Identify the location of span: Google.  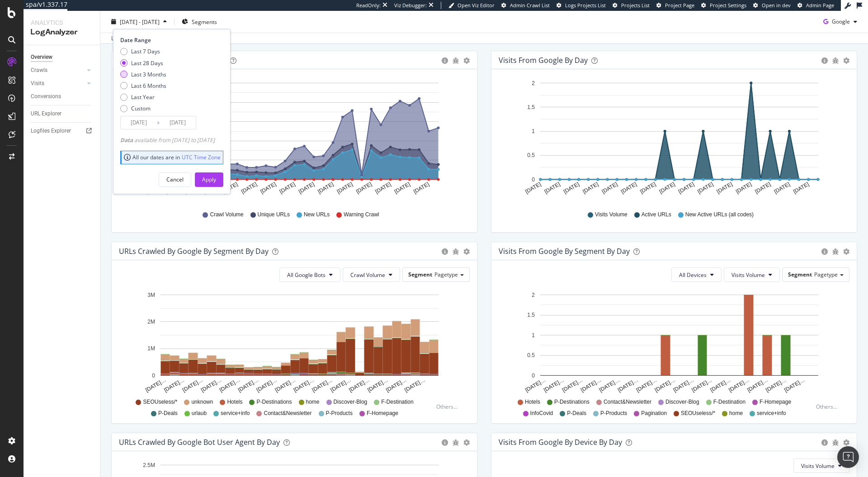
(840, 21).